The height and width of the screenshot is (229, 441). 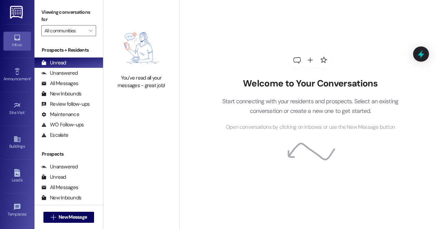 What do you see at coordinates (310, 84) in the screenshot?
I see `h2: Welcome to Your Conversations` at bounding box center [310, 84].